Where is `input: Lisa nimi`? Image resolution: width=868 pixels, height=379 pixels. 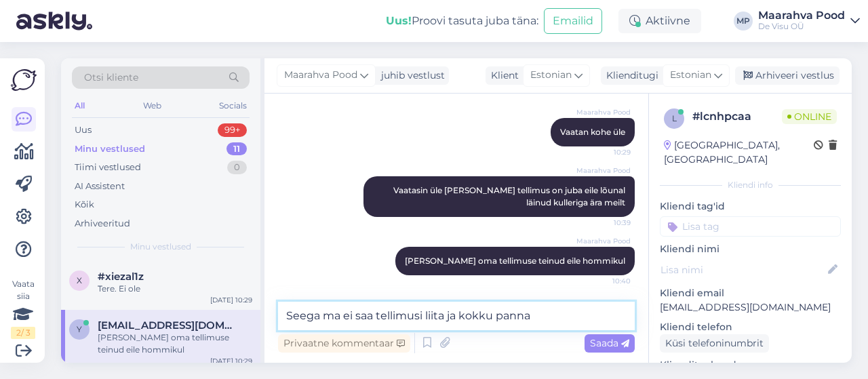
input: Lisa nimi is located at coordinates (742, 270).